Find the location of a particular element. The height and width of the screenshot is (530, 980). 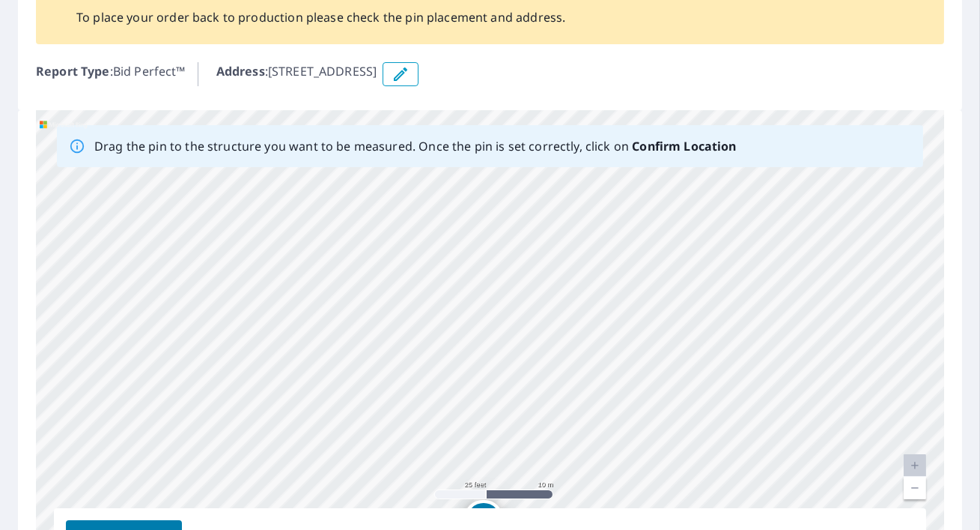

a: Current Level 20, Zoom In Disabled is located at coordinates (916, 466).